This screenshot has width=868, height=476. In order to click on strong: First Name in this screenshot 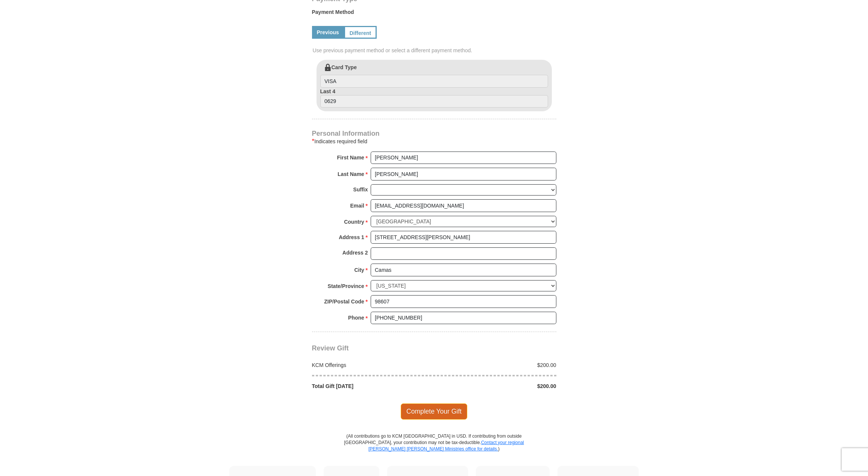, I will do `click(351, 158)`.